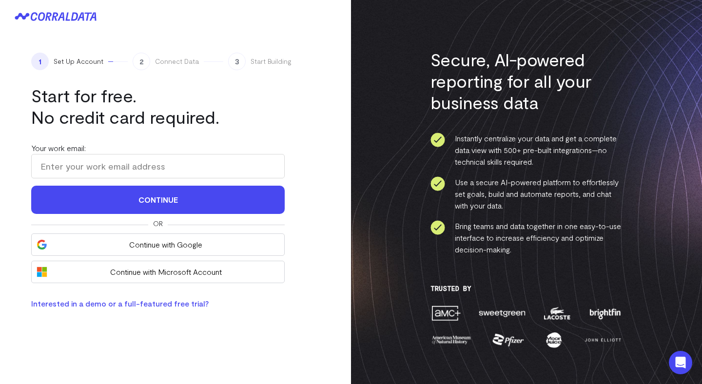 The image size is (702, 384). Describe the element at coordinates (527, 238) in the screenshot. I see `li: Bring teams and data together in one easy-to-use interface to increase efficiency and optimize de...` at that location.